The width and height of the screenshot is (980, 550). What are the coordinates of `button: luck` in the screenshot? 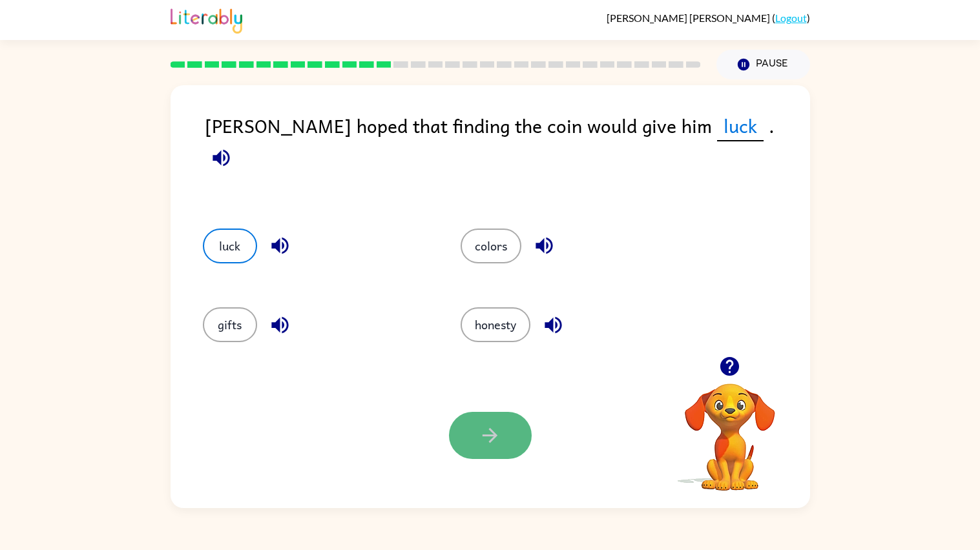 It's located at (230, 246).